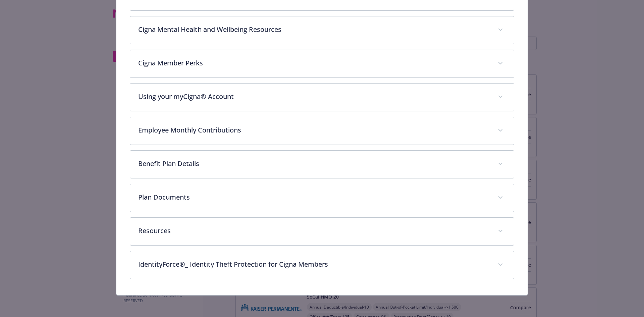 This screenshot has width=644, height=317. Describe the element at coordinates (314, 265) in the screenshot. I see `p: IdentityForce®_ Identity Theft Protection for Cigna Members` at that location.